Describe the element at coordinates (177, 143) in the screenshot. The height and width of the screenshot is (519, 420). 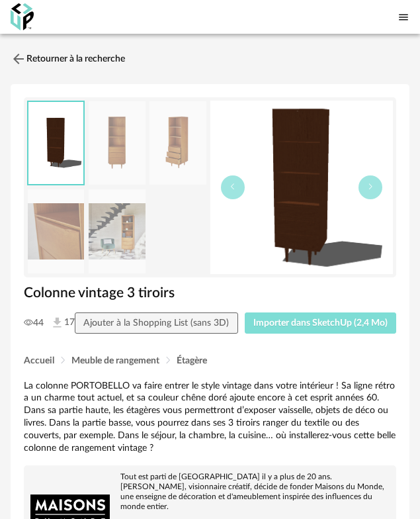
I see `img: colonne-vintage-3-tiroirs-1000-13-9-209232_2.jpg` at that location.